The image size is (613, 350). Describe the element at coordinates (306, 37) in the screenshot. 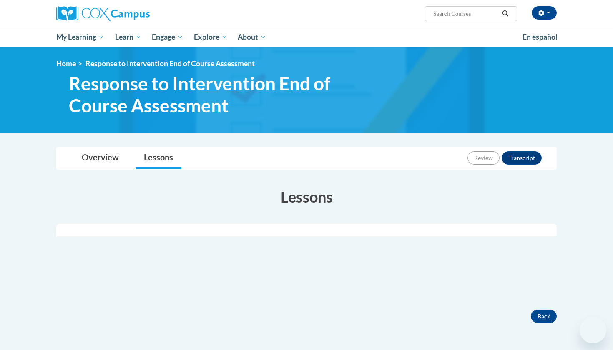

I see `div: Main menu` at that location.